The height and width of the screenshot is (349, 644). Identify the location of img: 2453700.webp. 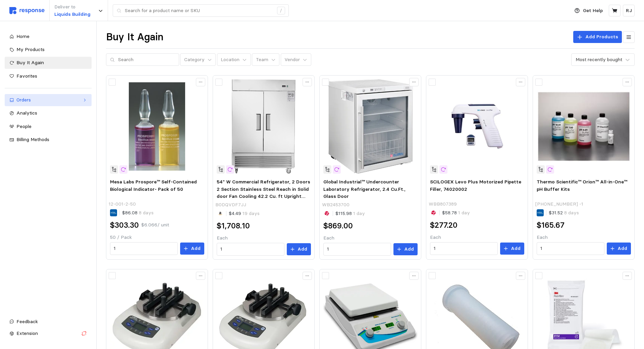
(370, 126).